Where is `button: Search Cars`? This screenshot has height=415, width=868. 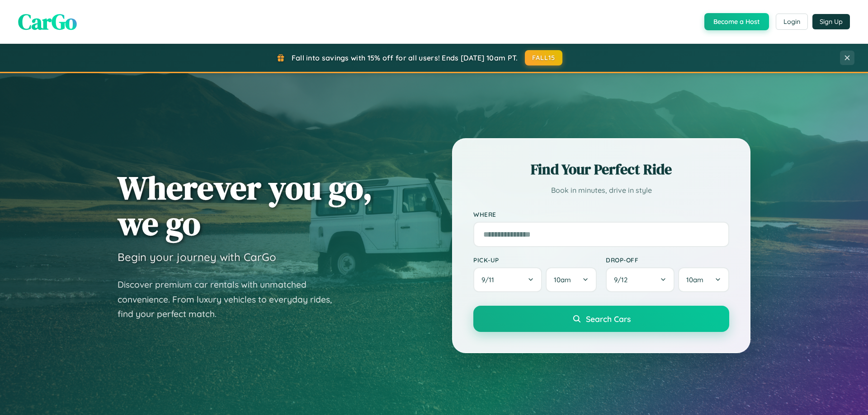
button: Search Cars is located at coordinates (601, 319).